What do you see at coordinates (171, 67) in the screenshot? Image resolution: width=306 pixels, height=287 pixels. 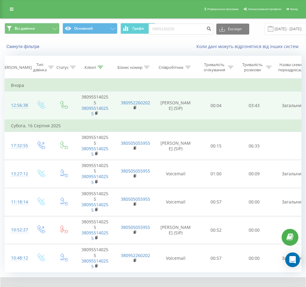 I see `div: Співробітник` at bounding box center [171, 67].